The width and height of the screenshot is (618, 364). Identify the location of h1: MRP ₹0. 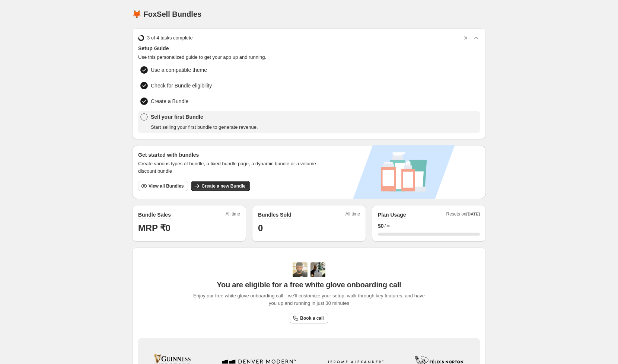
(189, 228).